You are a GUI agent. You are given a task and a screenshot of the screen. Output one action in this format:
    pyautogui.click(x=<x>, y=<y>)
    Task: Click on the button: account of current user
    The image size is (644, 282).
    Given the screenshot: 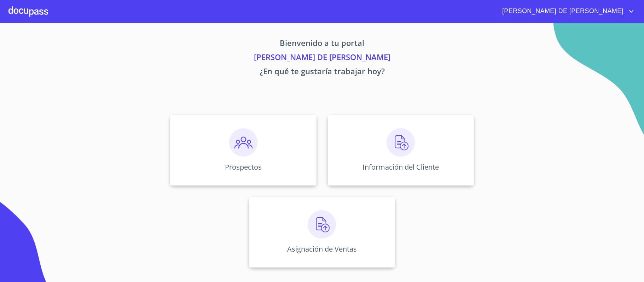 What is the action you would take?
    pyautogui.click(x=566, y=11)
    